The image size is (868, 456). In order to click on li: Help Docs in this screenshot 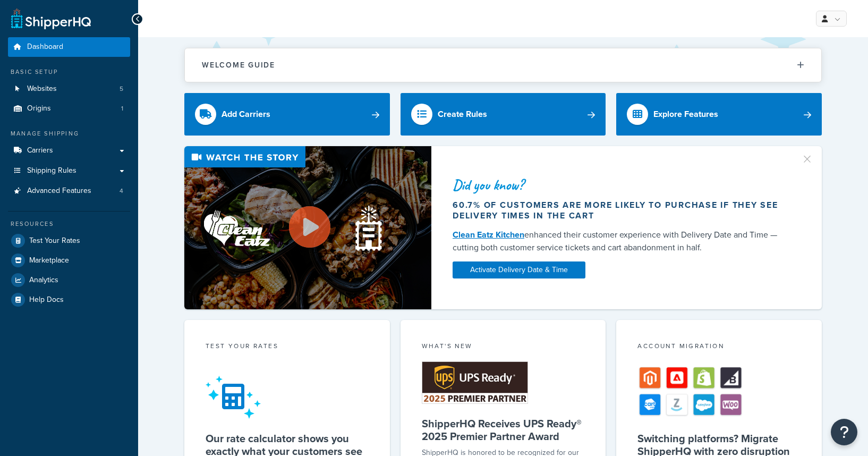, I will do `click(69, 299)`.